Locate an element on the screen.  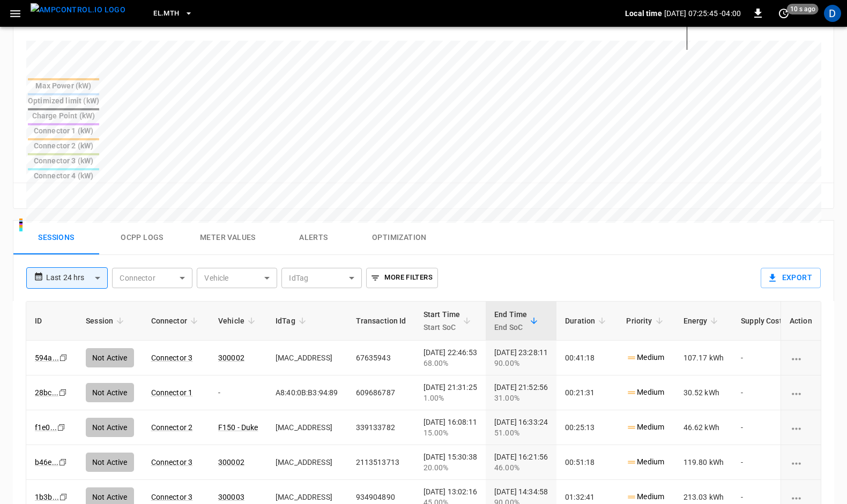
td: 339133782 is located at coordinates (381, 428).